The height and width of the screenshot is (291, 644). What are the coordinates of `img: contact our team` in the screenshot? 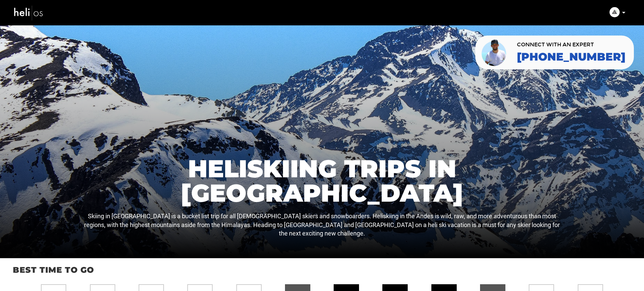 It's located at (494, 52).